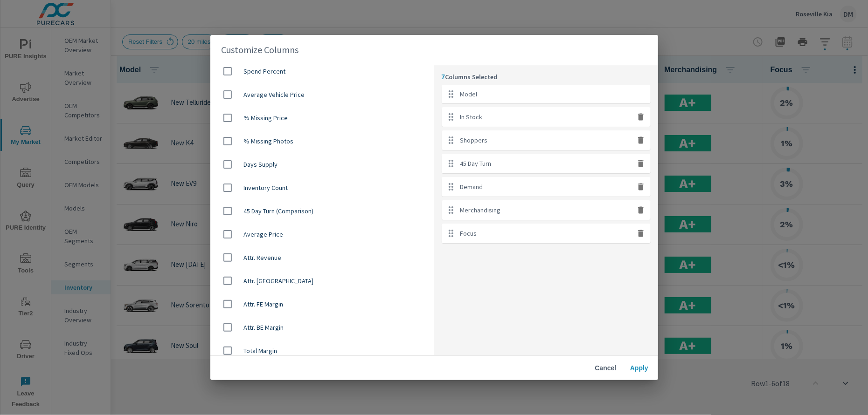 The width and height of the screenshot is (868, 415). What do you see at coordinates (322, 304) in the screenshot?
I see `div: Attr. FE Margin` at bounding box center [322, 304].